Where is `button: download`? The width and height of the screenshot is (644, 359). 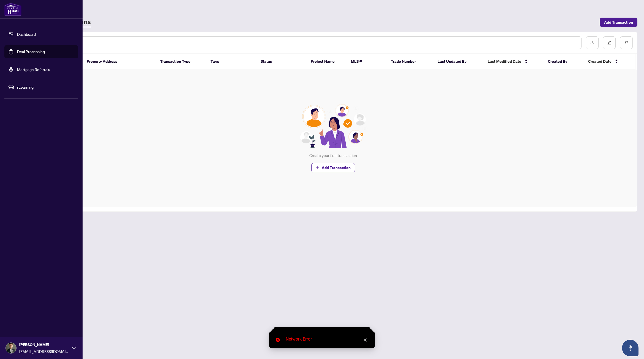 button: download is located at coordinates (592, 43).